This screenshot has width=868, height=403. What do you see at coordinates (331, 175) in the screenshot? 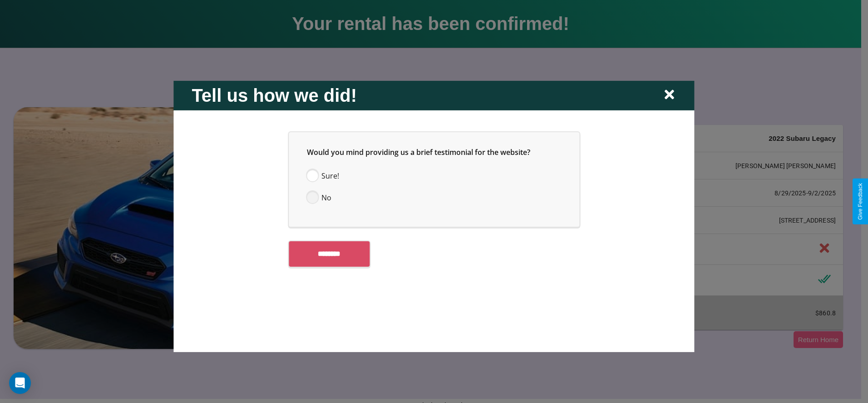
I see `span: Sure!` at bounding box center [331, 175].